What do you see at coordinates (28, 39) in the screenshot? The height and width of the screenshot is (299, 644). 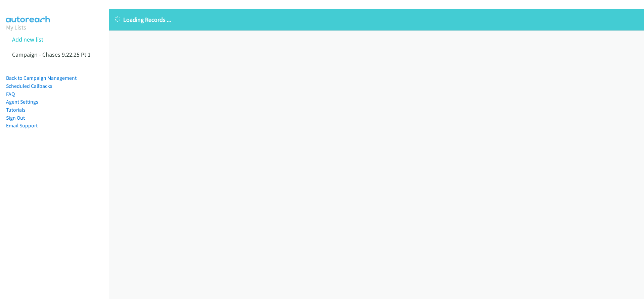 I see `a: Add new list` at bounding box center [28, 39].